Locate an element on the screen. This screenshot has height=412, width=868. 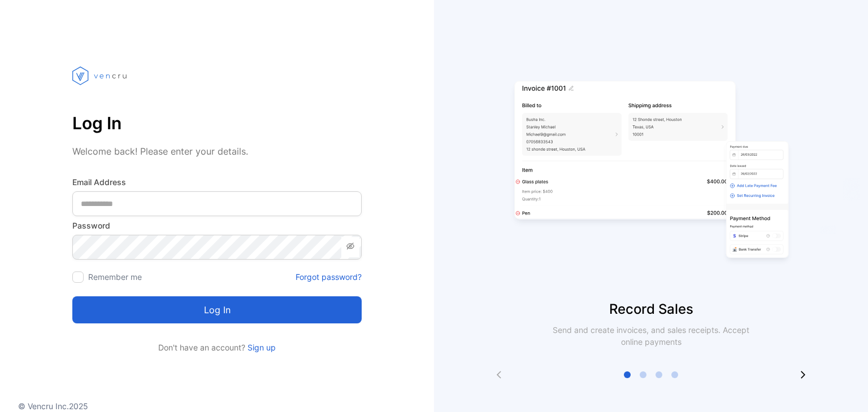
p: Log In is located at coordinates (217, 123).